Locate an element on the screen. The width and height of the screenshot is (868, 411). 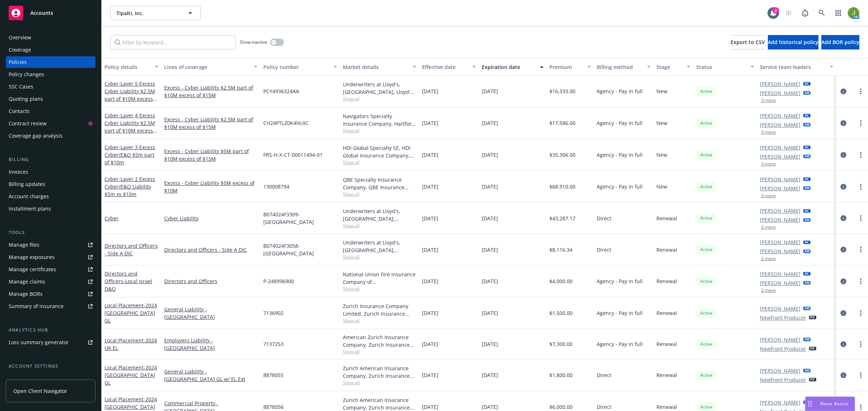
span: Accounts is located at coordinates (42, 13).